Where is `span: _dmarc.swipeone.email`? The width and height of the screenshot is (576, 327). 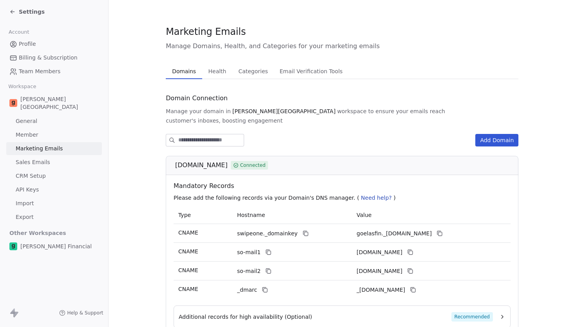 span: _dmarc.swipeone.email is located at coordinates (381, 290).